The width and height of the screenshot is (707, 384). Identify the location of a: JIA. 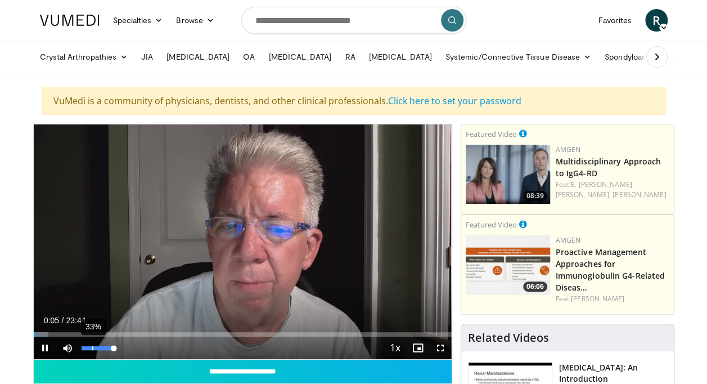
(147, 57).